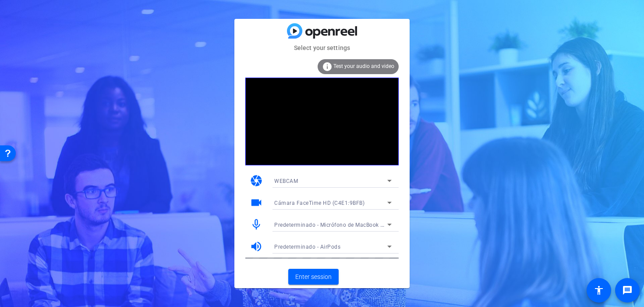  What do you see at coordinates (257, 246) in the screenshot?
I see `mat-icon: volume_up` at bounding box center [257, 246].